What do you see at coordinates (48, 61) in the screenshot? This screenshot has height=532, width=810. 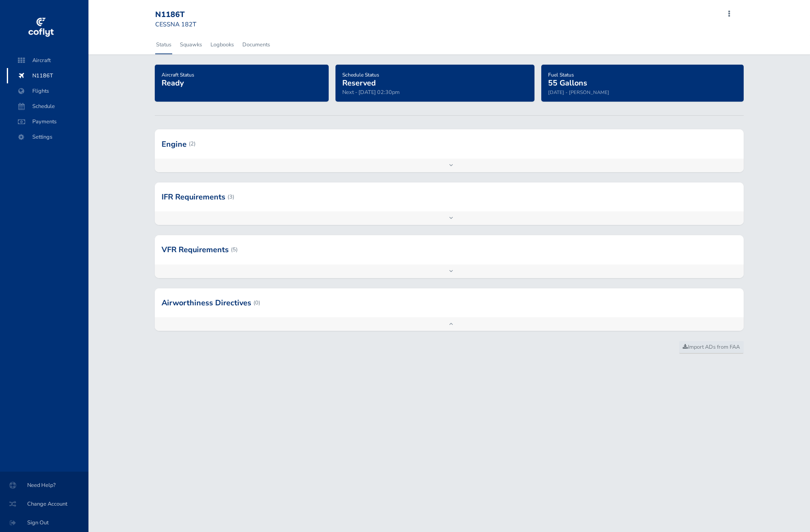 I see `span: Aircraft` at bounding box center [48, 61].